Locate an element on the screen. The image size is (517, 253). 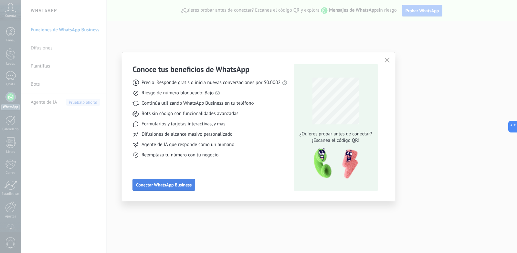
span: Riesgo de número bloqueado: Bajo is located at coordinates (177, 93).